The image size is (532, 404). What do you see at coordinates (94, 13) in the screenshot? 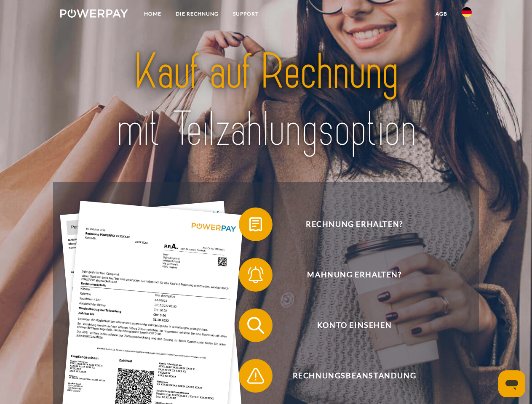
I see `img: logo-powerpay-white.svg` at bounding box center [94, 13].